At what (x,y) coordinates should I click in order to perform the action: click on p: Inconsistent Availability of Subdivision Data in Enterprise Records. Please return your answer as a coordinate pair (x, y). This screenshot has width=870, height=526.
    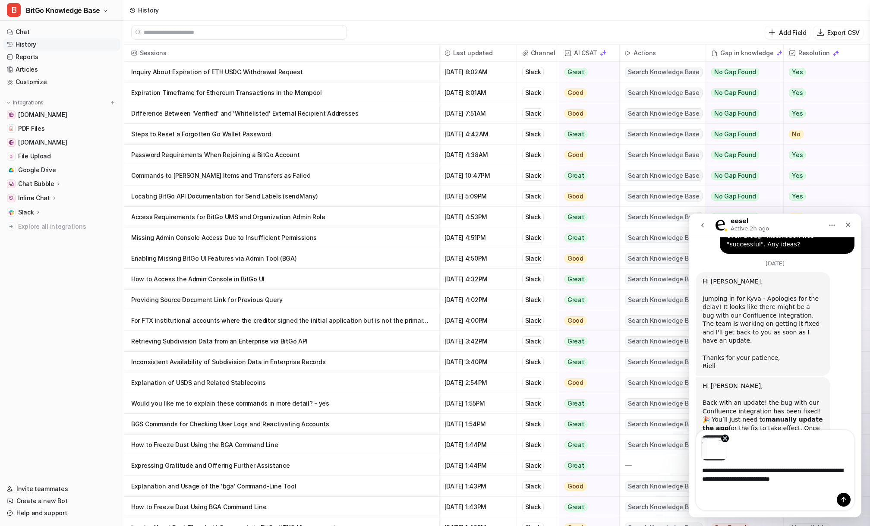
    Looking at the image, I should click on (281, 362).